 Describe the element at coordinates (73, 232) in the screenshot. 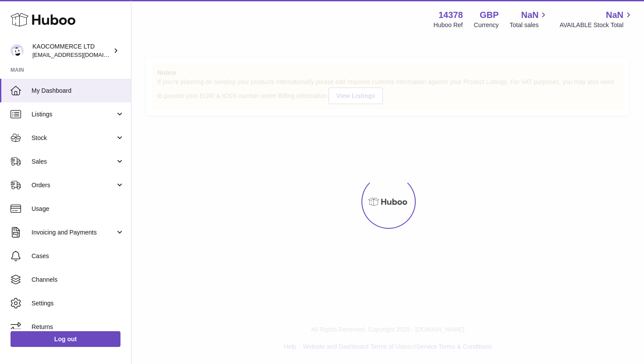

I see `span: Invoicing and Payments` at that location.